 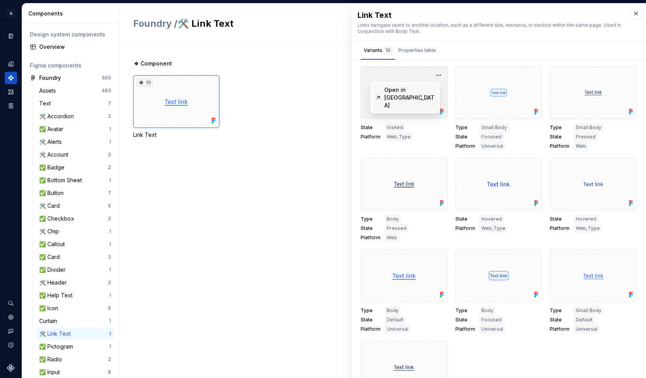 I want to click on div: 🛠️ Link Text, so click(x=56, y=334).